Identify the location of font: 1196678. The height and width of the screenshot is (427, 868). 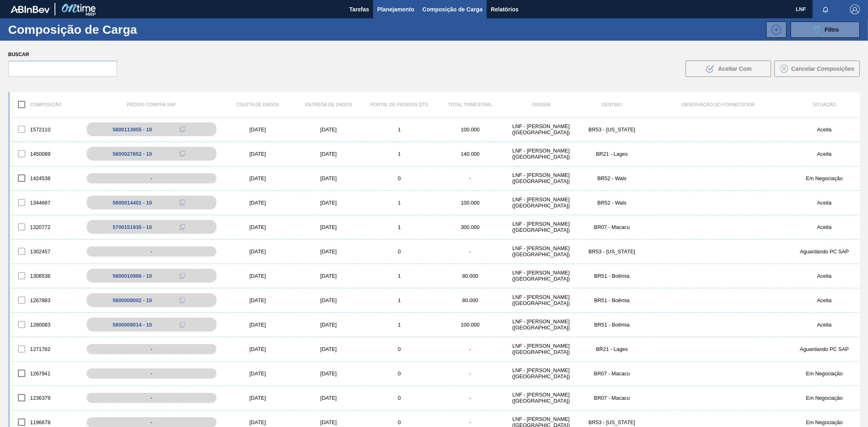
(40, 422).